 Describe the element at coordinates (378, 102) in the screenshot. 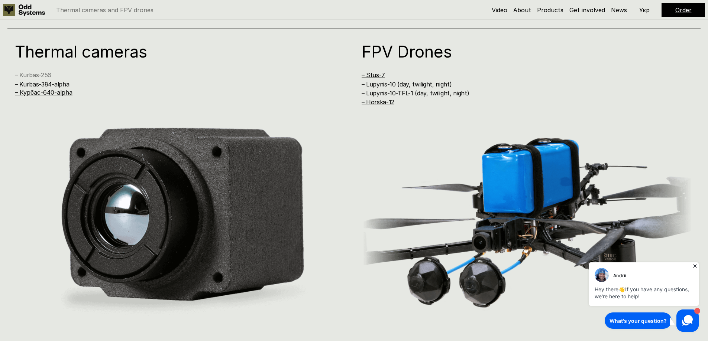

I see `a: – Horska-12` at that location.